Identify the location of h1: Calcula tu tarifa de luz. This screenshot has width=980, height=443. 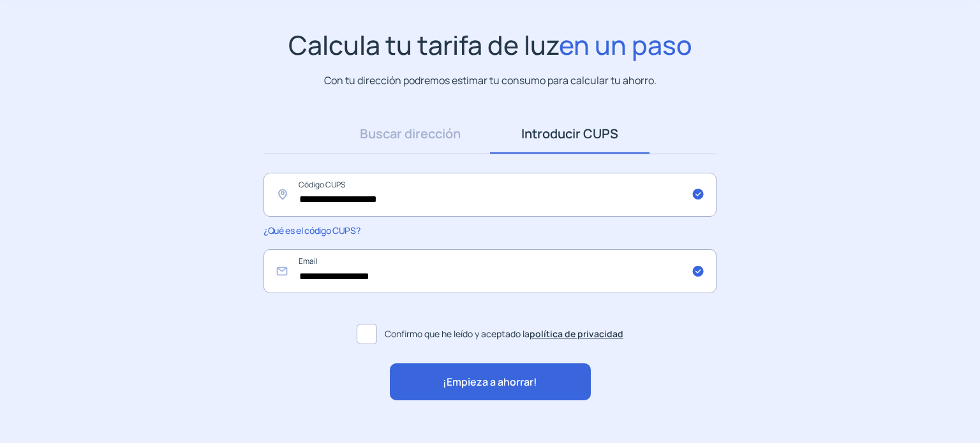
(490, 44).